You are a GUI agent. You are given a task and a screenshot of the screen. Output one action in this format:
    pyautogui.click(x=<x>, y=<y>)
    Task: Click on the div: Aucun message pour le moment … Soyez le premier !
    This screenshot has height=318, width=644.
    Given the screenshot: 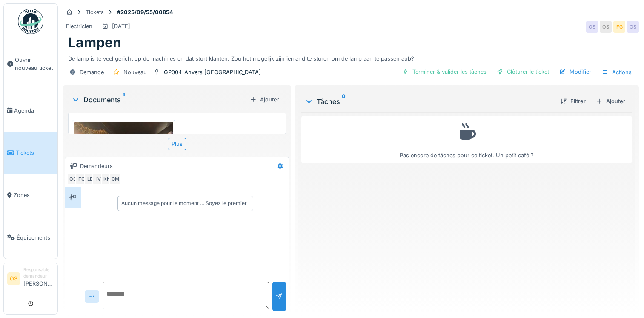 What is the action you would take?
    pyautogui.click(x=185, y=203)
    